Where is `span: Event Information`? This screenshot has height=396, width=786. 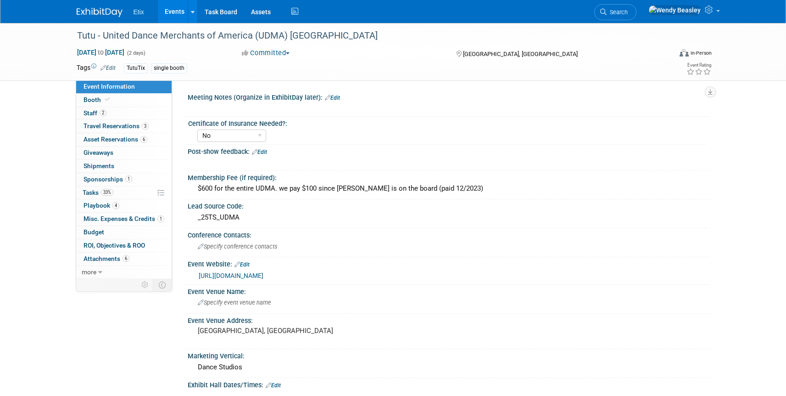 span: Event Information is located at coordinates (109, 86).